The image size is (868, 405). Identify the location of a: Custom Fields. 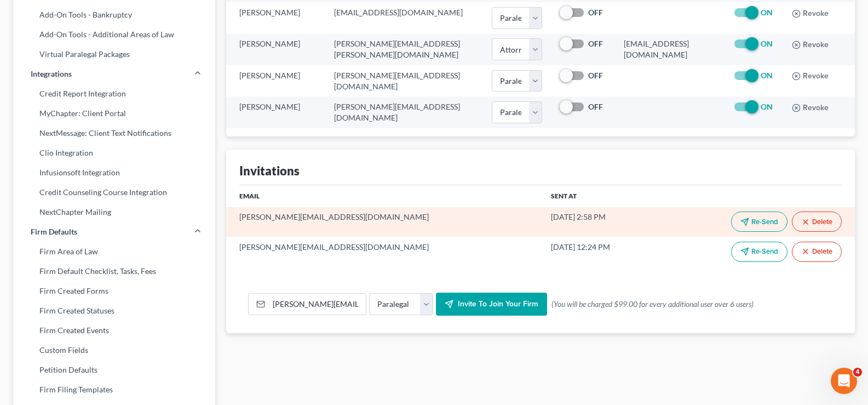
(114, 350).